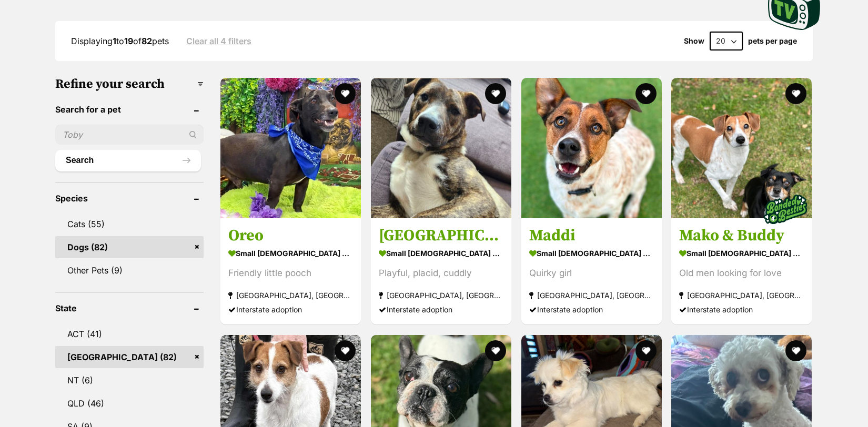  Describe the element at coordinates (741, 236) in the screenshot. I see `h3: Mako & Buddy` at that location.